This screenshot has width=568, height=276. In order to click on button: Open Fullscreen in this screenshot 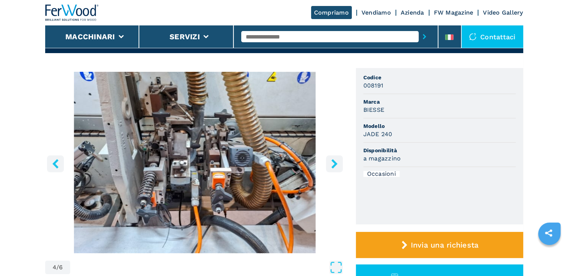, I will do `click(207, 267)`.